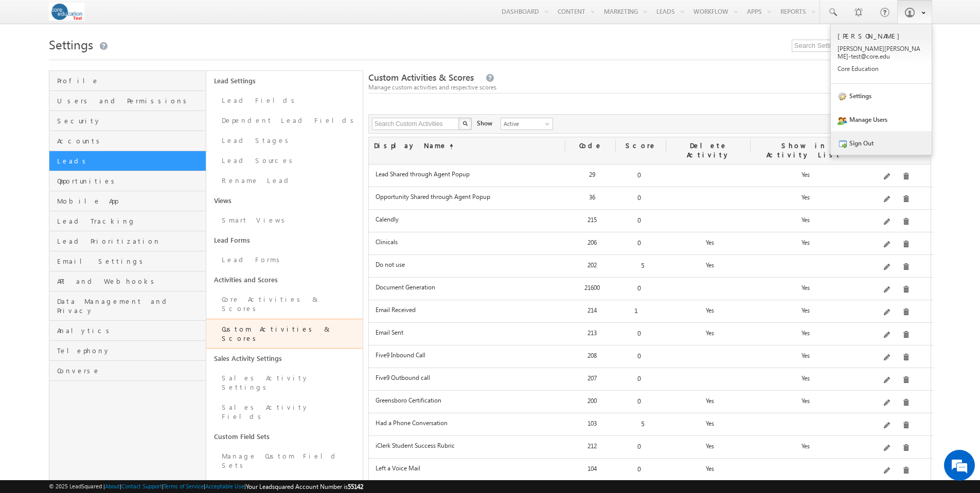 The width and height of the screenshot is (980, 493). Describe the element at coordinates (468, 354) in the screenshot. I see `label: Five9 Inbound Call` at that location.